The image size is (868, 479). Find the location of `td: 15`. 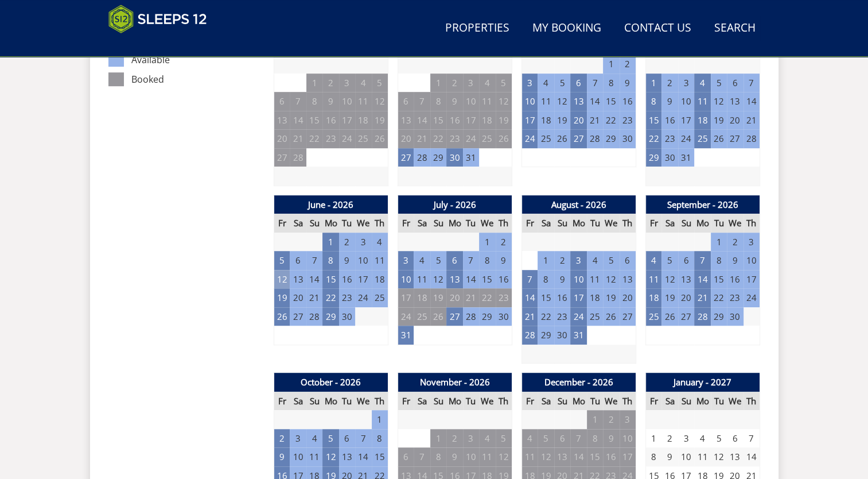

td: 15 is located at coordinates (719, 279).